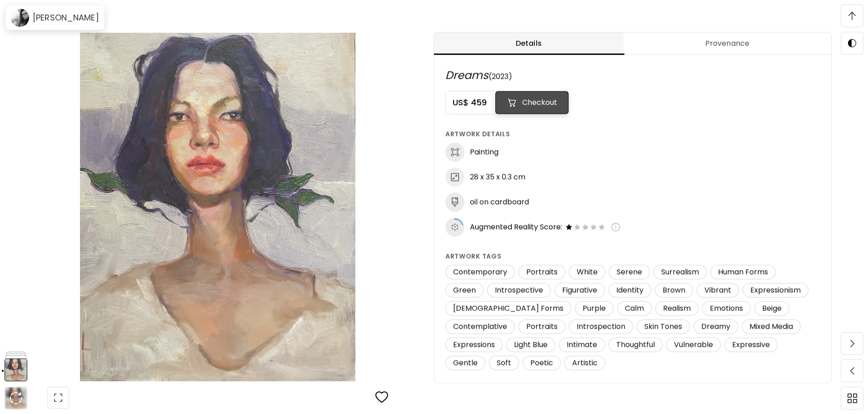  Describe the element at coordinates (455, 177) in the screenshot. I see `img: dimensions` at that location.